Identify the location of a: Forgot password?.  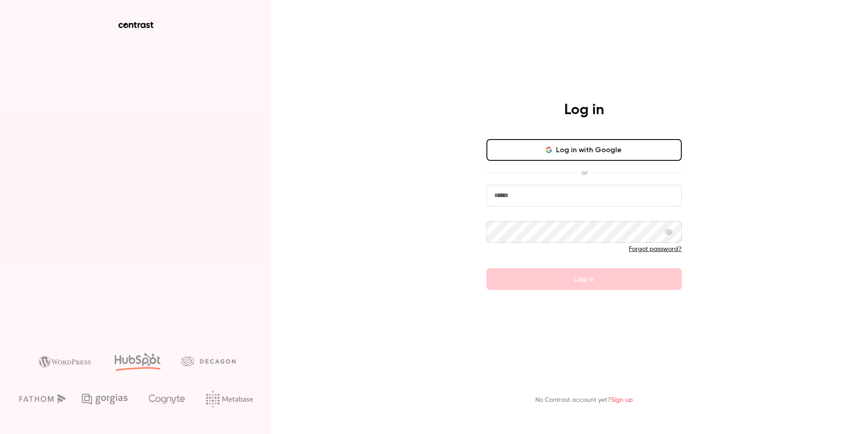
(655, 249).